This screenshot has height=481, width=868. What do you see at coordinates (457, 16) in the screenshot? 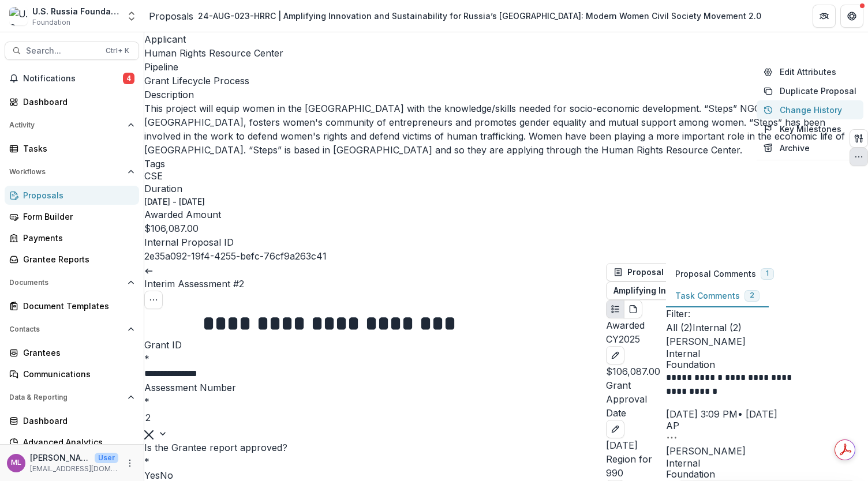
I see `nav: breadcrumb` at bounding box center [457, 16].